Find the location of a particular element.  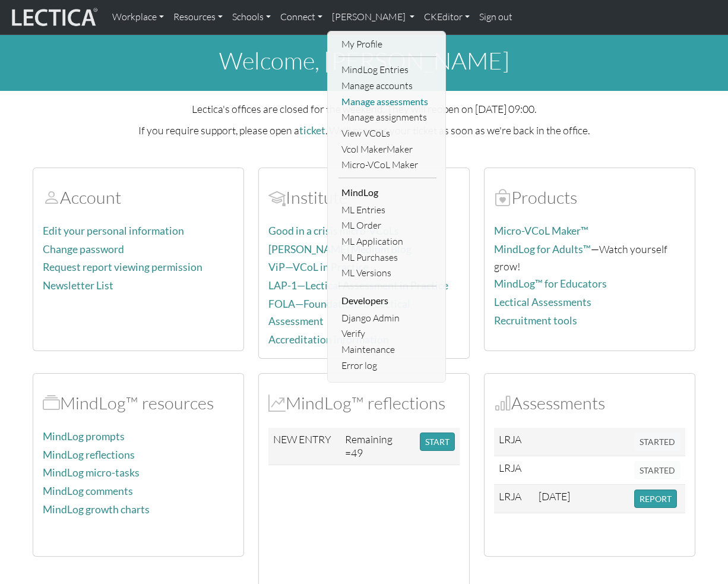

a: Manage assessments is located at coordinates (388, 102).